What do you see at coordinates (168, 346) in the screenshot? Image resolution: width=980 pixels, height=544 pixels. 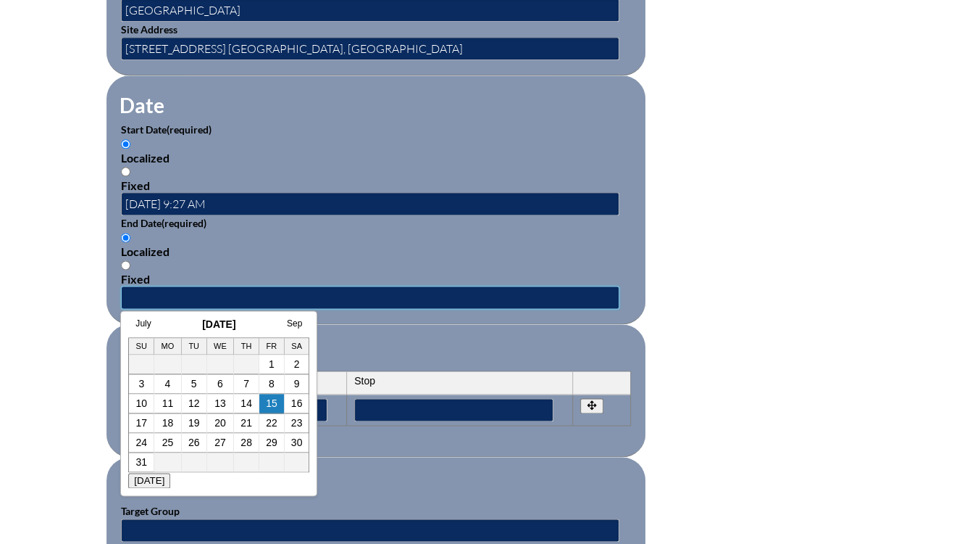 I see `th: Mo` at bounding box center [168, 346].